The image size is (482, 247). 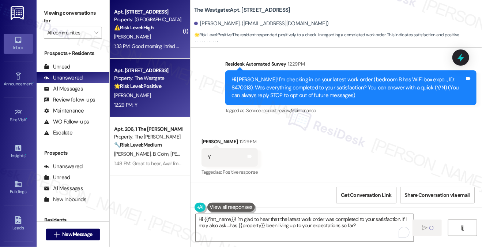 What do you see at coordinates (18, 13) in the screenshot?
I see `img: ResiDesk Logo` at bounding box center [18, 13].